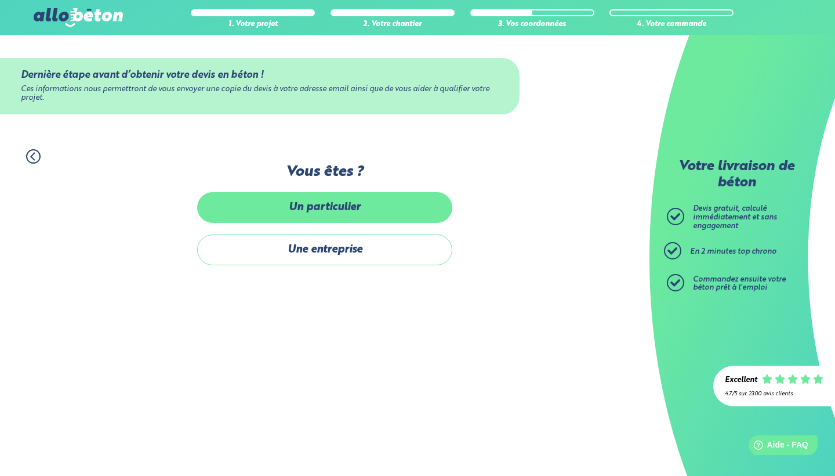  What do you see at coordinates (532, 24) in the screenshot?
I see `div: 3. Vos coordonnées` at bounding box center [532, 24].